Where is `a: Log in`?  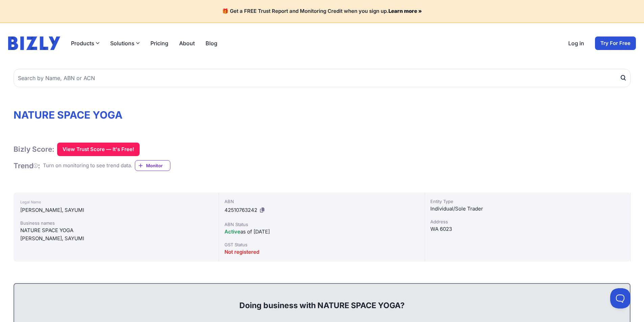 a: Log in is located at coordinates (576, 43).